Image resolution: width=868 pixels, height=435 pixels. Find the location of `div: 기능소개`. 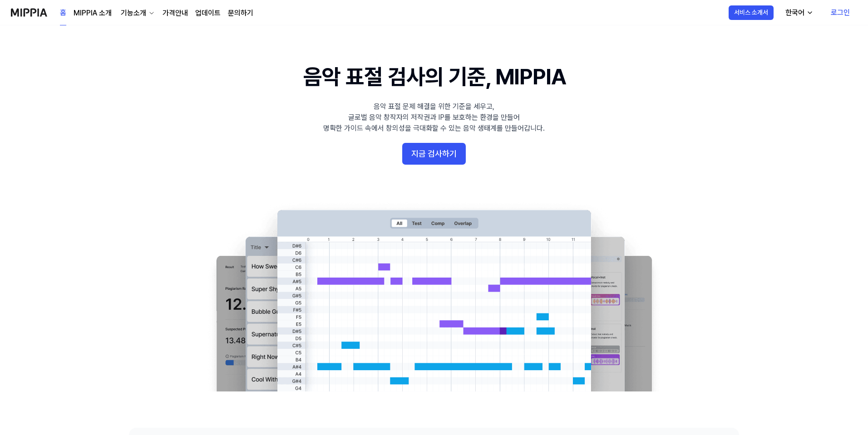

div: 기능소개 is located at coordinates (133, 13).